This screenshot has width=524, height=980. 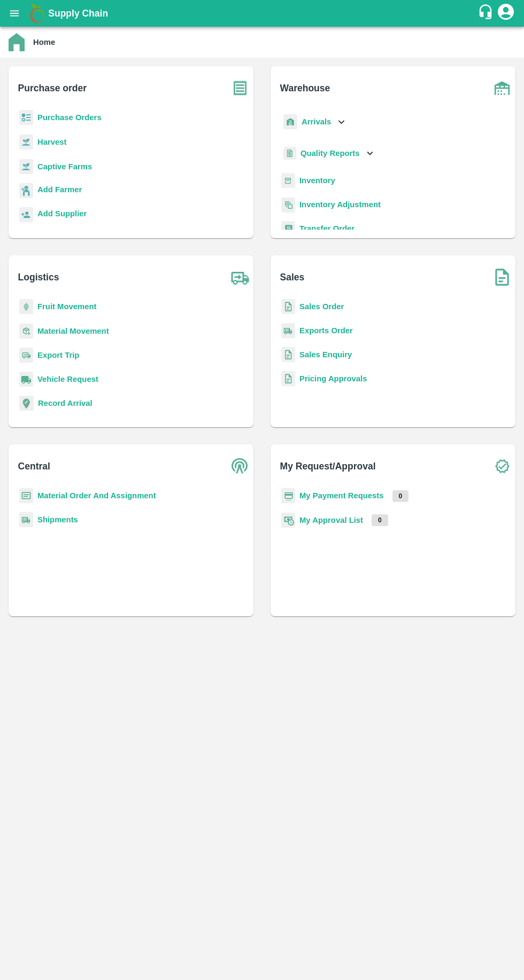 I want to click on a: My Approval List, so click(x=331, y=520).